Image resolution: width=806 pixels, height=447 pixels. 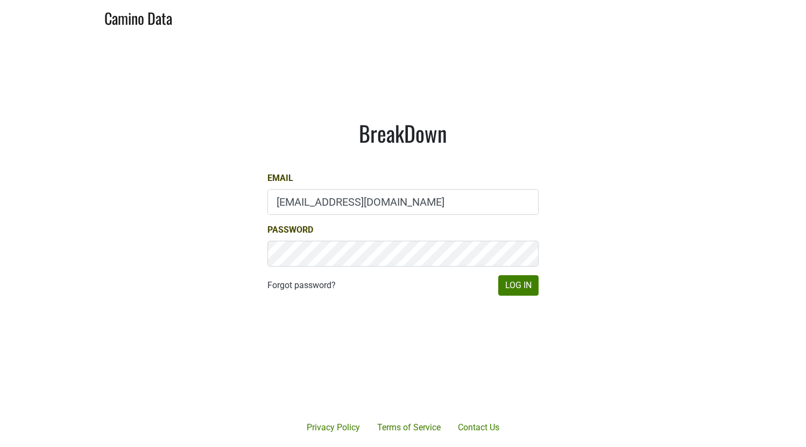 I want to click on a: Camino Data, so click(x=138, y=17).